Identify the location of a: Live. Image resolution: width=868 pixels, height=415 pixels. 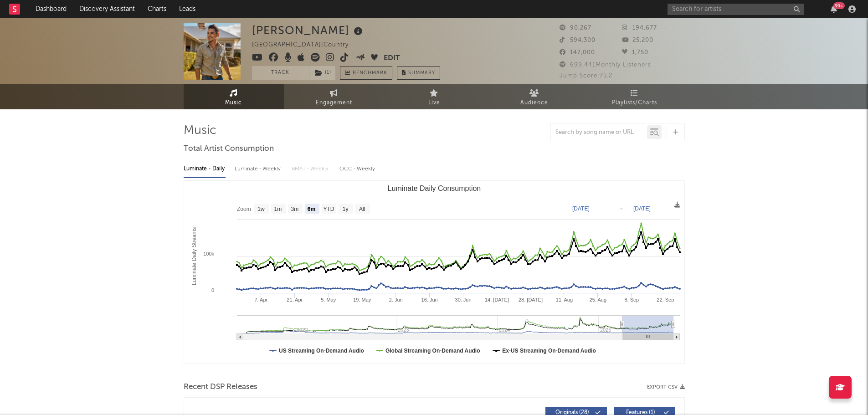
(434, 97).